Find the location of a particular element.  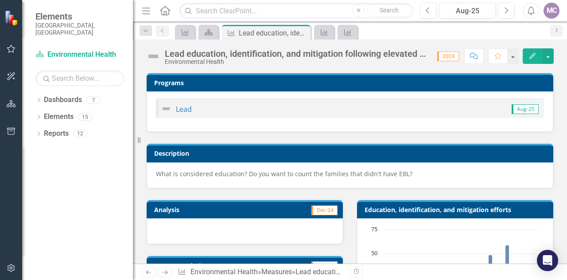

p: What is considered education? Do you want to count the families that didn't have EBL? is located at coordinates (350, 174).